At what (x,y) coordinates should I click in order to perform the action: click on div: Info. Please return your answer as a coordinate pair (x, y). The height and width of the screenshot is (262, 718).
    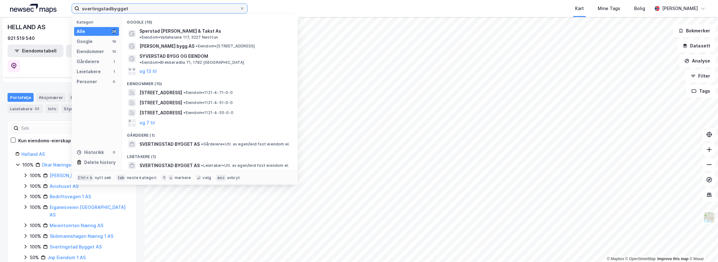
    Looking at the image, I should click on (52, 109).